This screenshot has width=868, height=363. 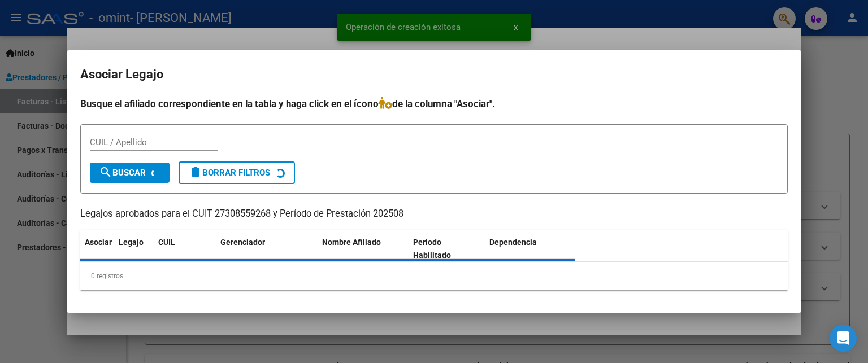 I want to click on span: Gerenciador, so click(x=243, y=243).